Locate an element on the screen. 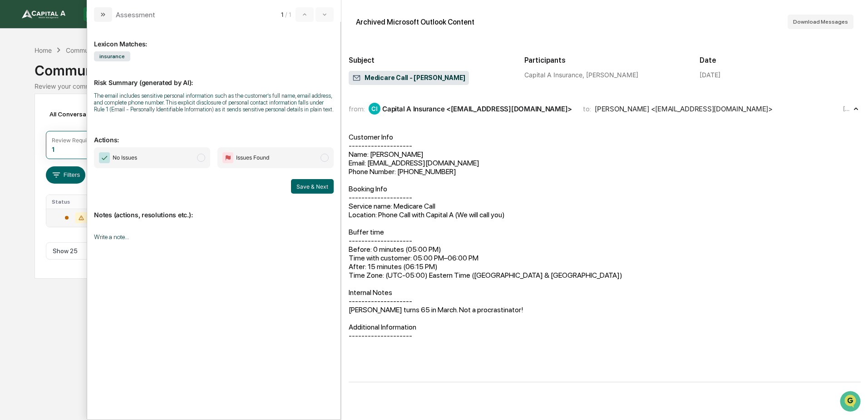 This screenshot has width=868, height=420. div: Home is located at coordinates (43, 50).